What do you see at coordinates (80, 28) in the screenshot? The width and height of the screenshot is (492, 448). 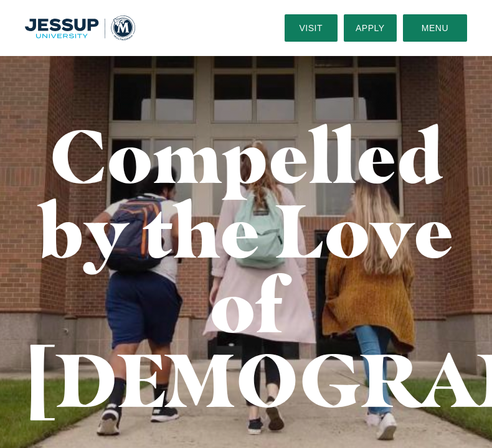 I see `img: Multnomah University Logo` at bounding box center [80, 28].